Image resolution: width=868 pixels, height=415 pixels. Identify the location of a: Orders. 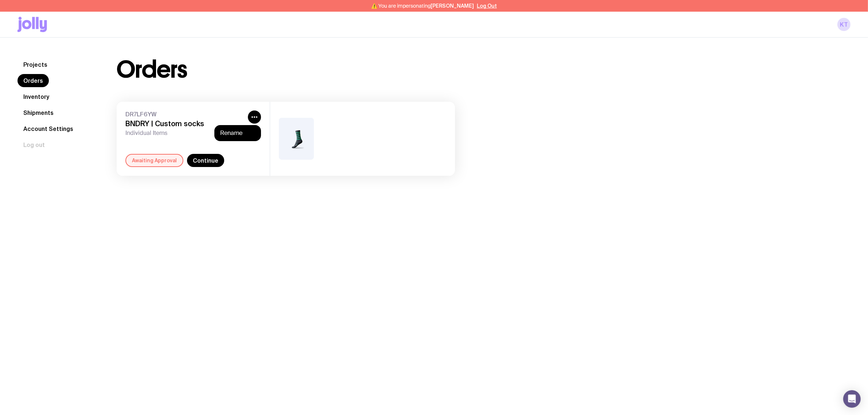
(33, 81).